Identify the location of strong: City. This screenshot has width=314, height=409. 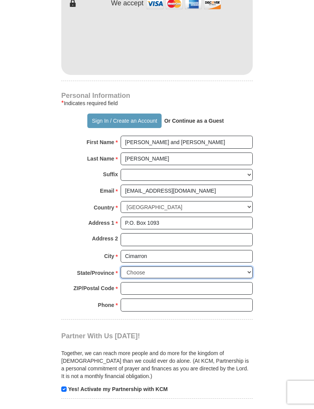
(109, 256).